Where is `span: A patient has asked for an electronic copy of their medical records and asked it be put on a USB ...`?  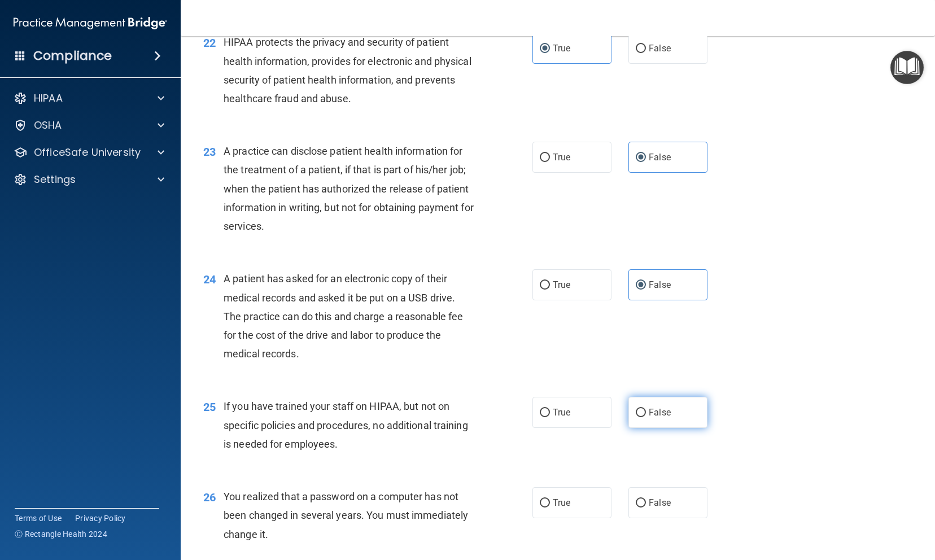
span: A patient has asked for an electronic copy of their medical records and asked it be put on a USB ... is located at coordinates (343, 316).